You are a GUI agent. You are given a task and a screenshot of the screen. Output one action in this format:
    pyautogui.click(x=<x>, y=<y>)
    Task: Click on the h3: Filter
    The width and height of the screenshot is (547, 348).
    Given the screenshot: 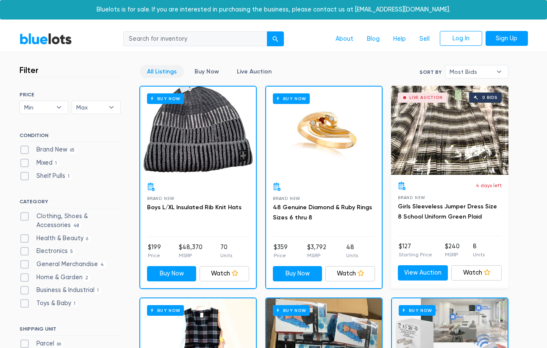 What is the action you would take?
    pyautogui.click(x=29, y=70)
    